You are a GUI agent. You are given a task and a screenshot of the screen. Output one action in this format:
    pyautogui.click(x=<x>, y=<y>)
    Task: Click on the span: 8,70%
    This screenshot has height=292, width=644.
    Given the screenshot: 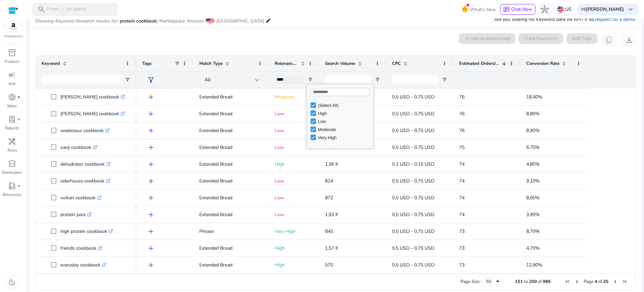 What is the action you would take?
    pyautogui.click(x=532, y=231)
    